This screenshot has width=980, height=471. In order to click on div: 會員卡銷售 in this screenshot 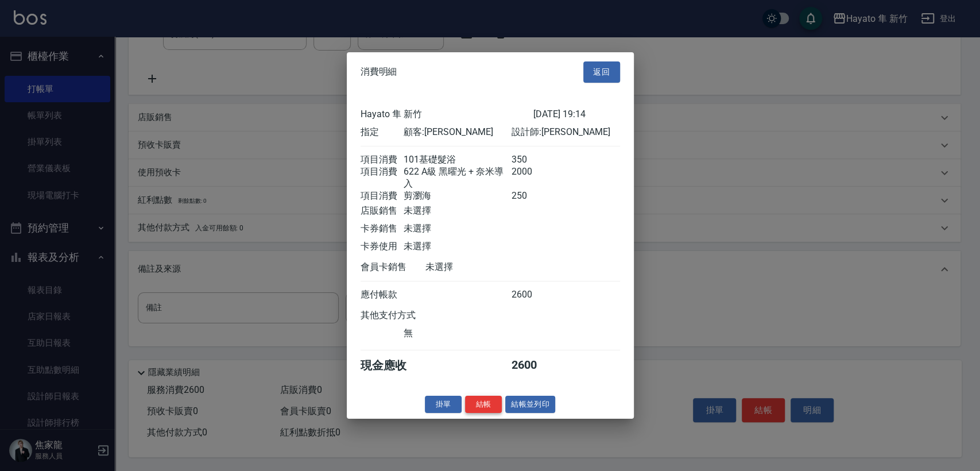, I will do `click(393, 266)`.